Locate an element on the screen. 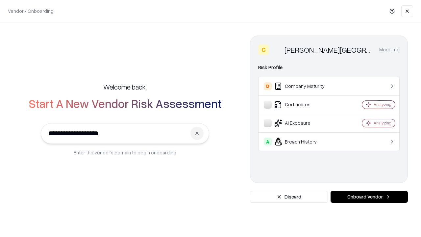 This screenshot has width=421, height=237. button: More info is located at coordinates (389, 50).